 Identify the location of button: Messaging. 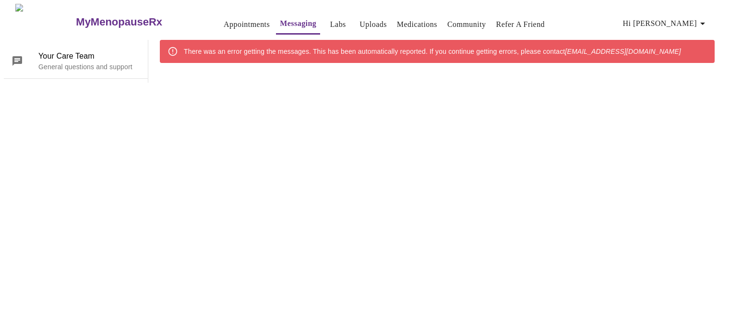
(298, 24).